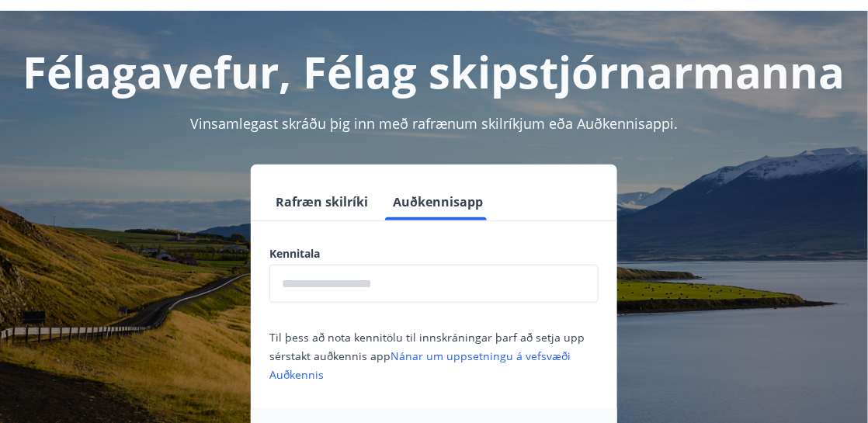  What do you see at coordinates (434, 71) in the screenshot?
I see `h1: Félagavefur, Félag skipstjórnarmanna` at bounding box center [434, 71].